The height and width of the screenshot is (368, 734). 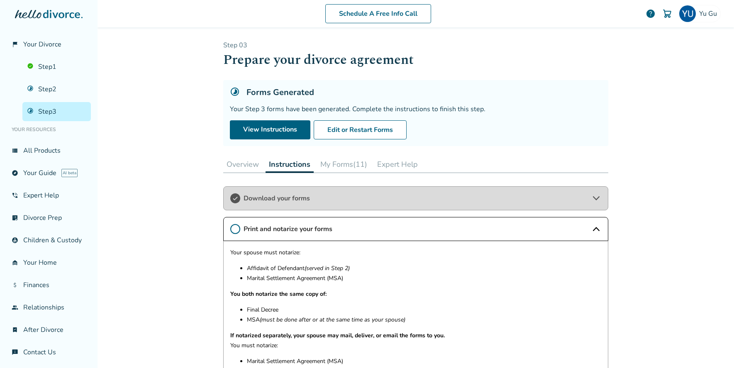 What do you see at coordinates (15, 352) in the screenshot?
I see `span: chat_info` at bounding box center [15, 352].